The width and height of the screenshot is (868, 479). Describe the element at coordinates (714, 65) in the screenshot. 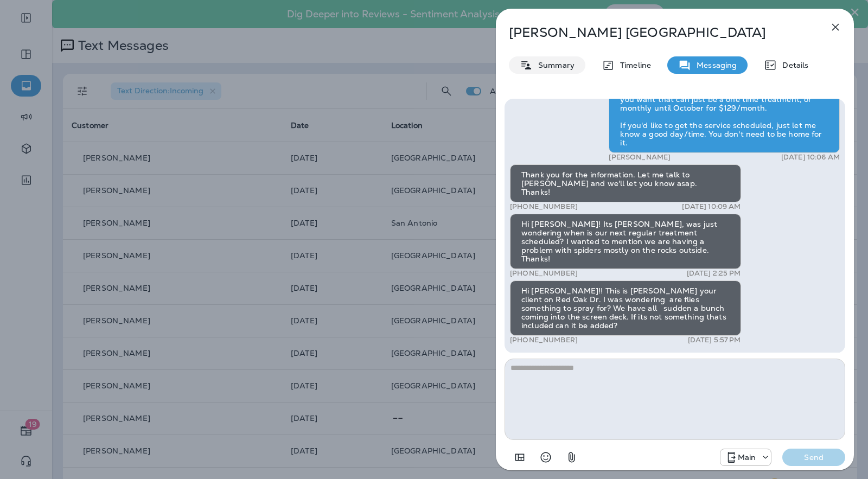

I see `p: Messaging` at that location.